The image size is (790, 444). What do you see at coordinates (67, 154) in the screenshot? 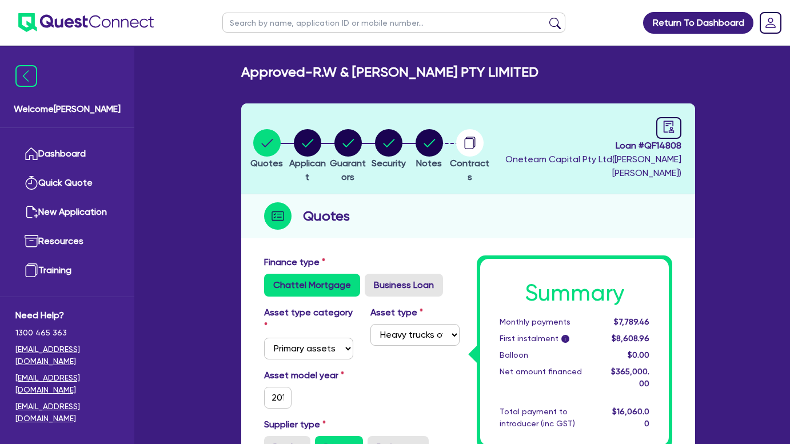
I see `a: Dashboard` at bounding box center [67, 154].